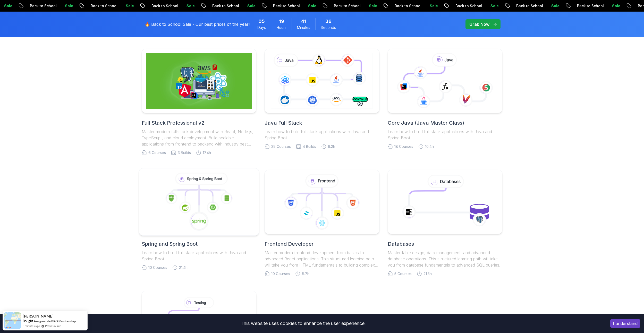 The image size is (644, 333). Describe the element at coordinates (322, 244) in the screenshot. I see `h2: Frontend Developer` at that location.